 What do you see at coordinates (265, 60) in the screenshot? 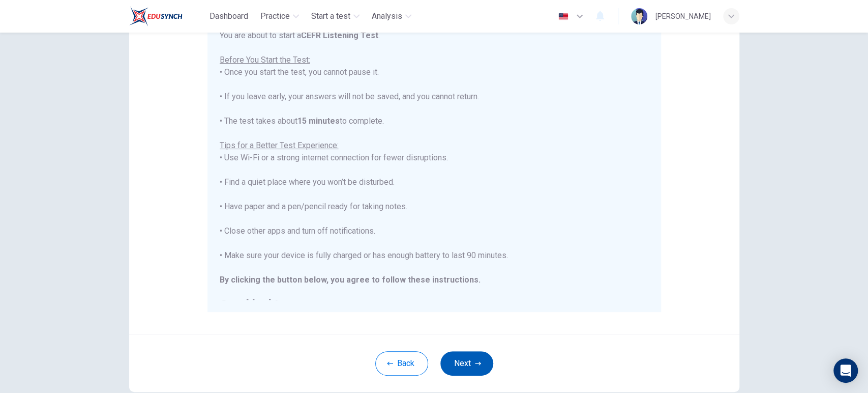
I see `u: Before You Start the Test:` at bounding box center [265, 60].